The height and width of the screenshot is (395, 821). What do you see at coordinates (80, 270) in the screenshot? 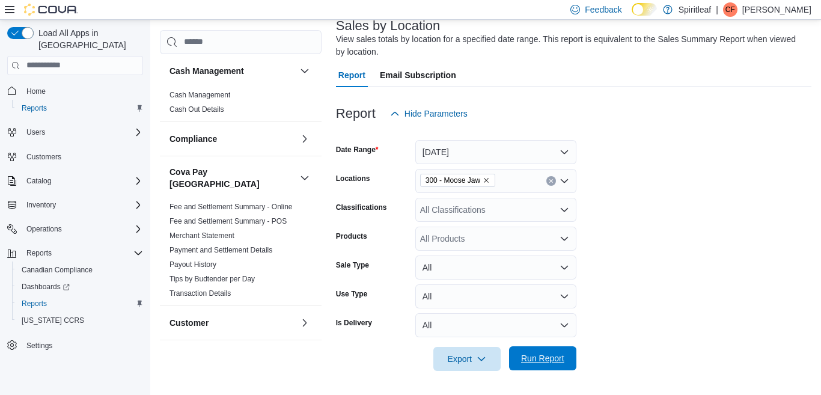
I see `button: Canadian Compliance` at bounding box center [80, 270].